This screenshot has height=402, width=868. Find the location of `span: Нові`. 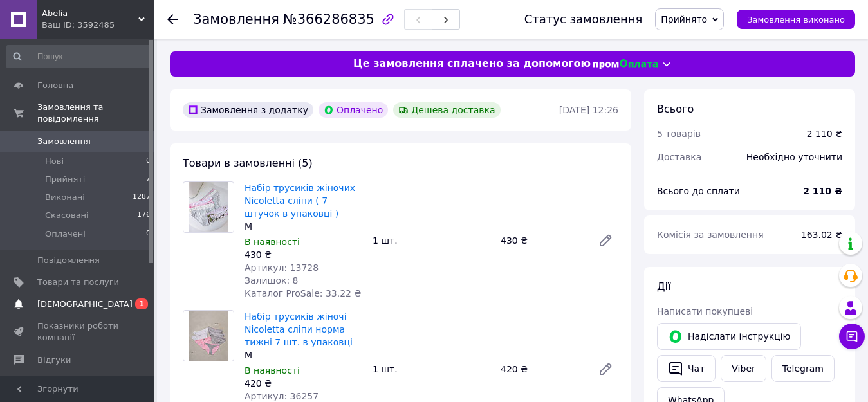

span: Нові is located at coordinates (54, 161).